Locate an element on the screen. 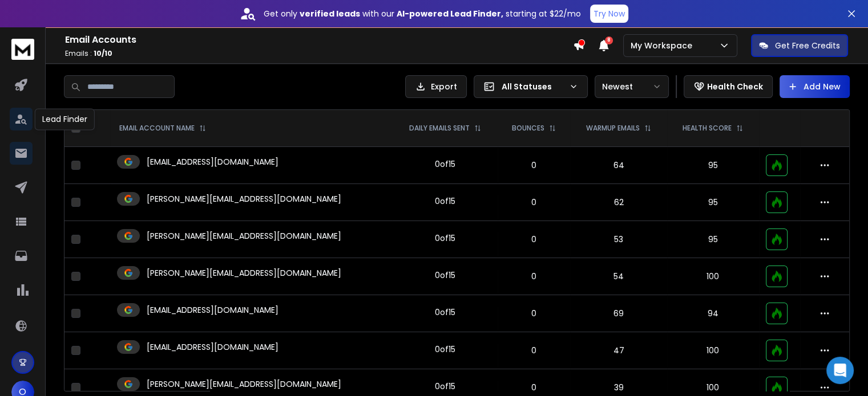  button: Add New is located at coordinates (815, 86).